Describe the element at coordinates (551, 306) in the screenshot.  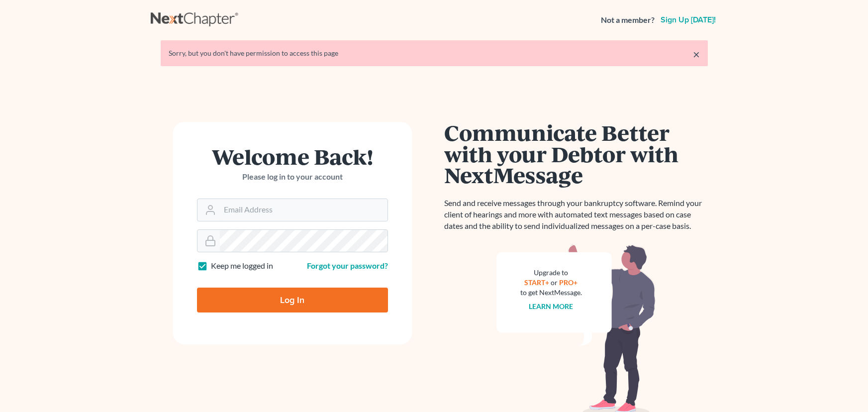
I see `a: Learn more` at that location.